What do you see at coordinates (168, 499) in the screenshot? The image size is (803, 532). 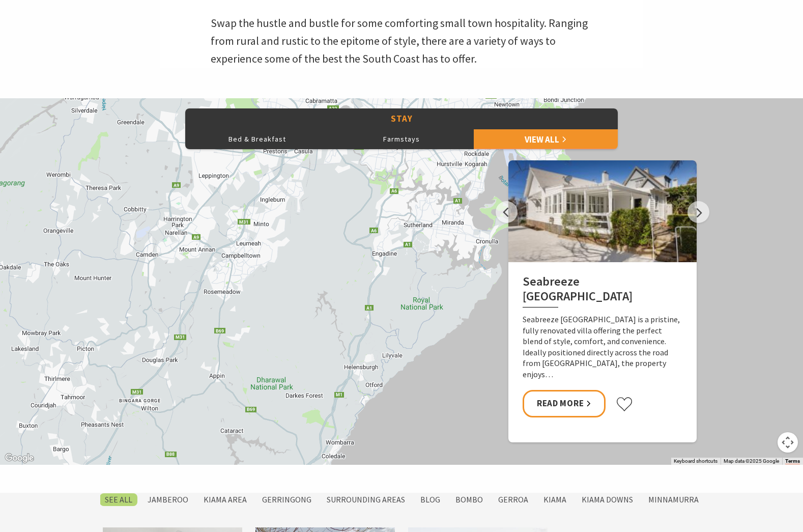 I see `label: Jamberoo` at bounding box center [168, 499].